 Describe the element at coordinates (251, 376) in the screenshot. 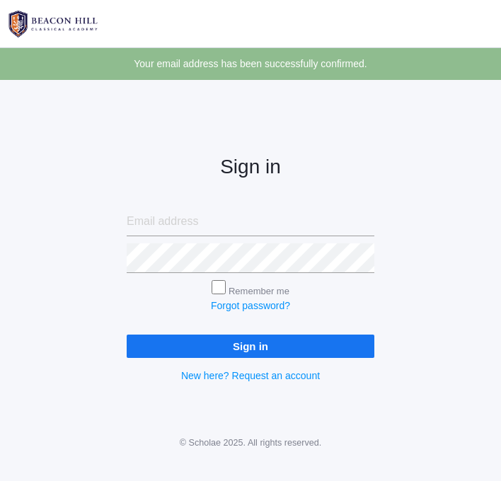

I see `a: New here? Request an account` at that location.